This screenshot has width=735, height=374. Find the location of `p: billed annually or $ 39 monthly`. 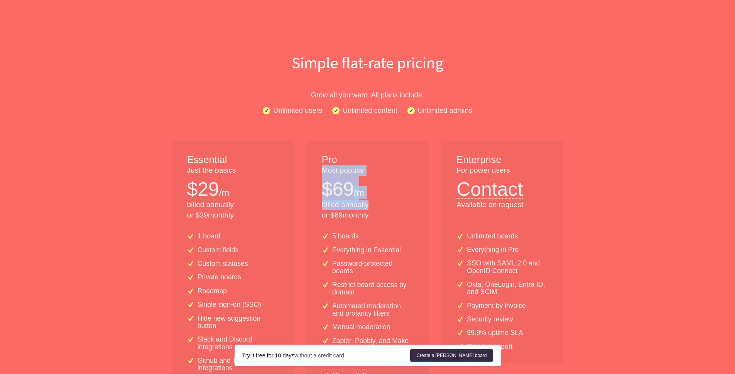

p: billed annually or $ 39 monthly is located at coordinates (233, 210).